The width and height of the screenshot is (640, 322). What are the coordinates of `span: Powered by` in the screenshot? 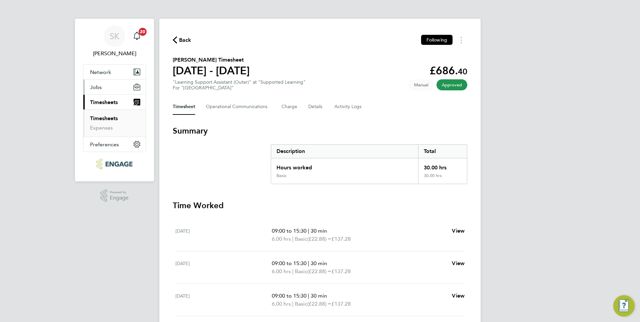 It's located at (119, 192).